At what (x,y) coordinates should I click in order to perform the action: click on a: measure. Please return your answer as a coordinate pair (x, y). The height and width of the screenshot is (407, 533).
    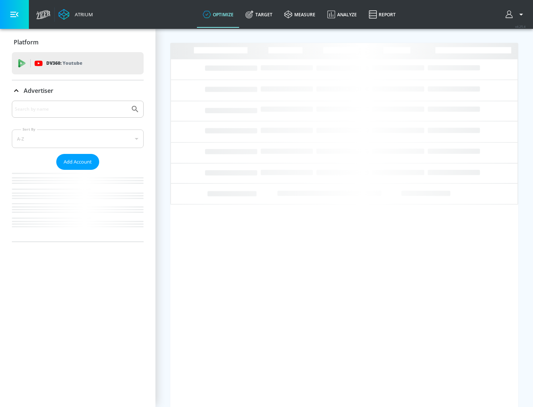
    Looking at the image, I should click on (300, 14).